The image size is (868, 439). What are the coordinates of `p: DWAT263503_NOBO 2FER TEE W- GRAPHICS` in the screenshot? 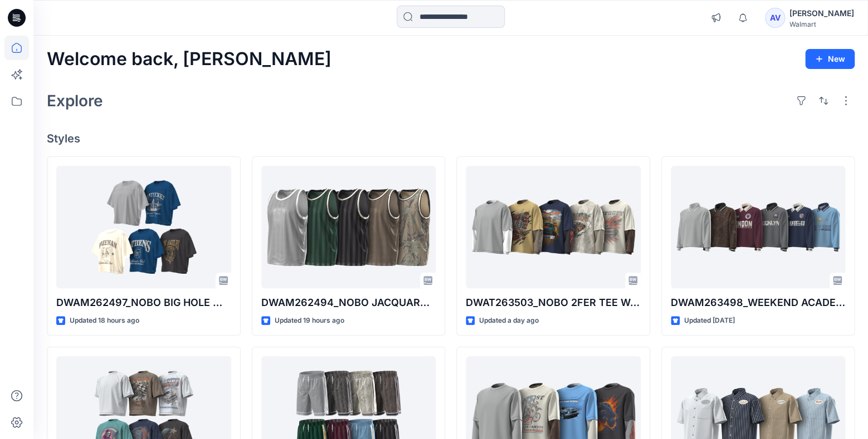 It's located at (553, 303).